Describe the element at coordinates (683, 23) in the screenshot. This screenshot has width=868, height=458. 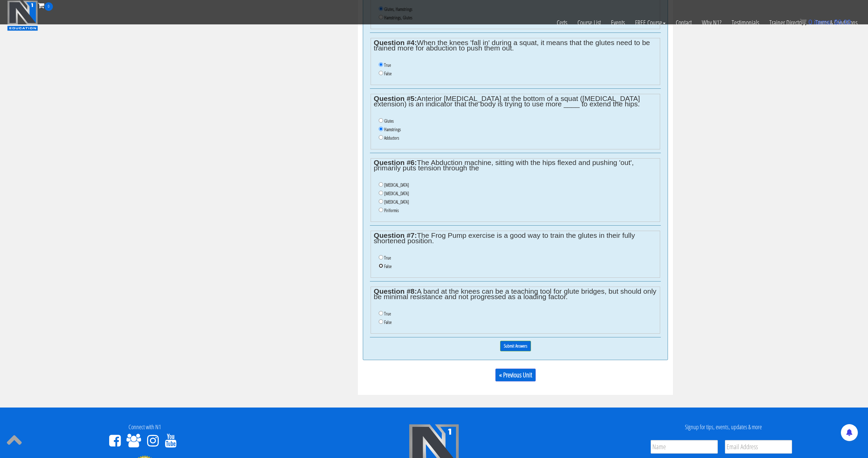
I see `a: Contact` at that location.